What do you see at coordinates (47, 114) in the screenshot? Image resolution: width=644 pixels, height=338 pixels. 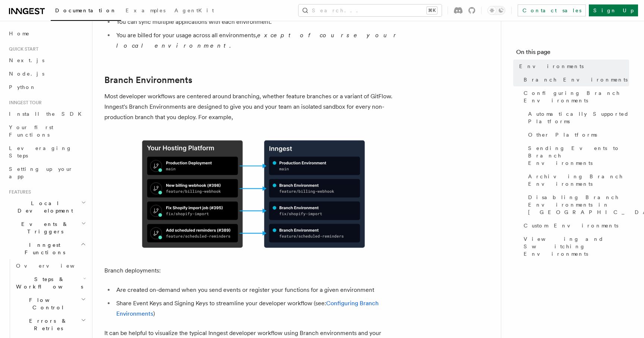 I see `span: Install the SDK` at bounding box center [47, 114].